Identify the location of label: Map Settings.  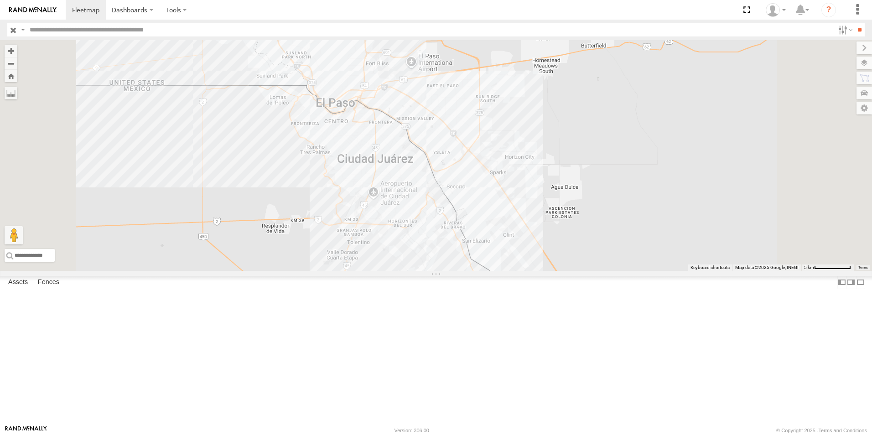
(864, 108).